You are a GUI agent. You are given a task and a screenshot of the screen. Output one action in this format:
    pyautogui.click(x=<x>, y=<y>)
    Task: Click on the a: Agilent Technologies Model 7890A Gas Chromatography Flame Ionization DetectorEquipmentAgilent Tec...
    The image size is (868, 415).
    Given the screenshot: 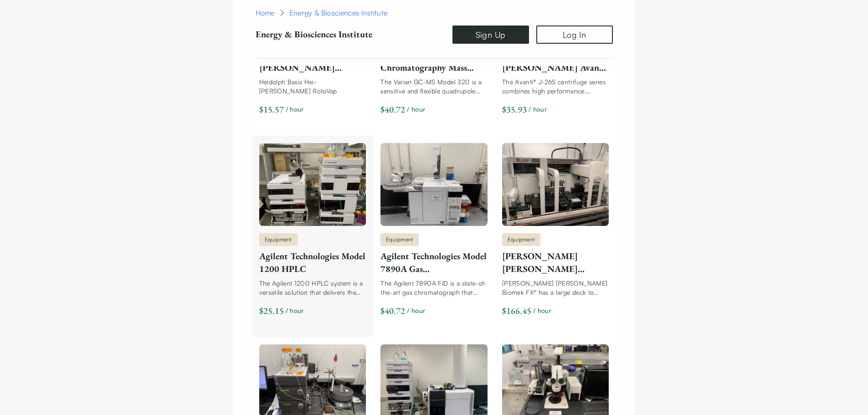 What is the action you would take?
    pyautogui.click(x=434, y=233)
    